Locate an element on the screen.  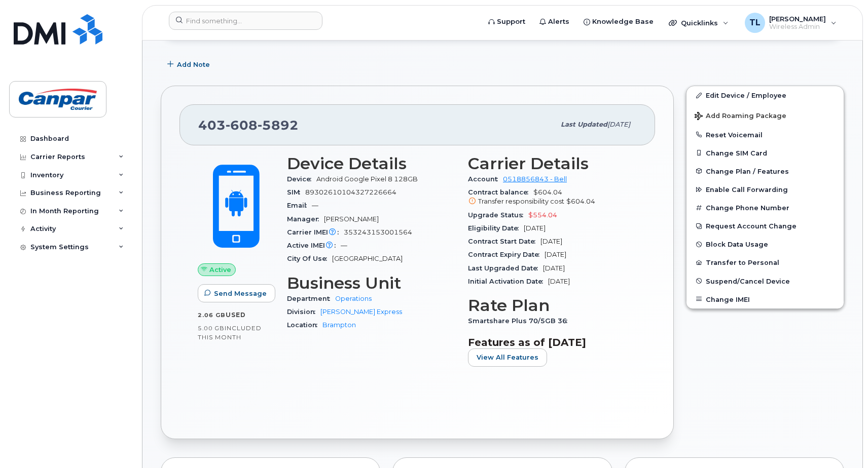
span: Enable Call Forwarding is located at coordinates (747, 189).